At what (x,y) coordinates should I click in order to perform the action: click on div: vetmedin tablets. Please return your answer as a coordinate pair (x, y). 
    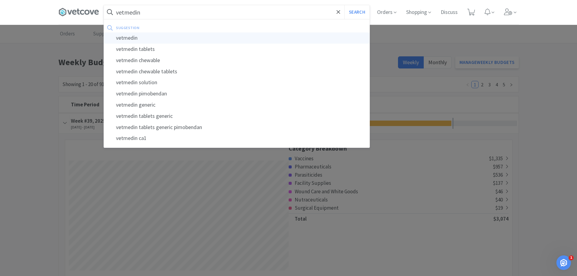
    Looking at the image, I should click on (237, 49).